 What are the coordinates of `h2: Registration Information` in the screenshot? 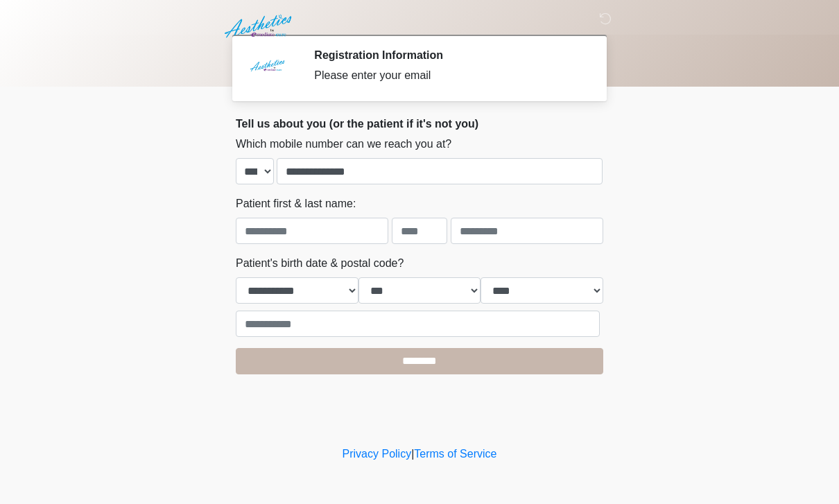 It's located at (448, 55).